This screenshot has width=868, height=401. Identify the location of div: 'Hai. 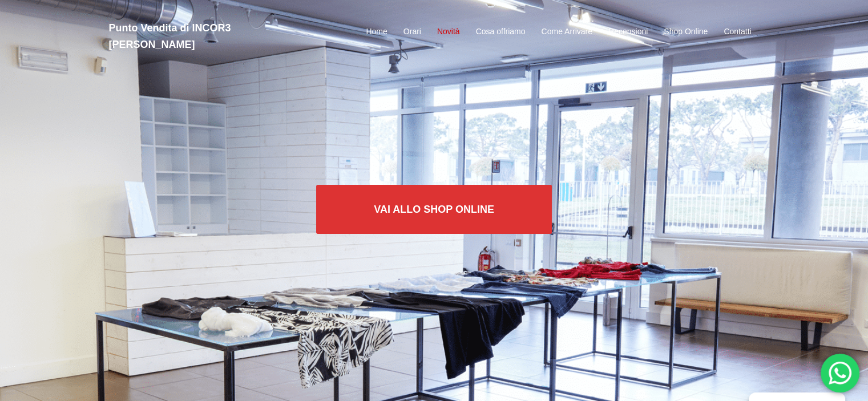
(840, 373).